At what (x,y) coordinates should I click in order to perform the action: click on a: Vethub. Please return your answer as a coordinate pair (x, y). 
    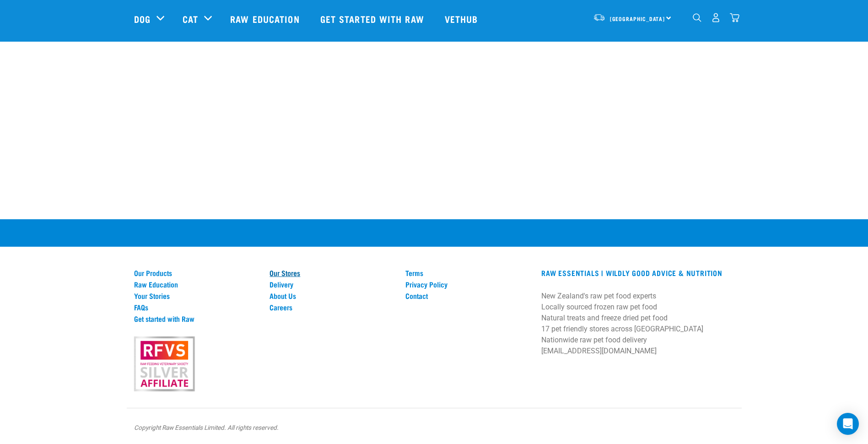
    Looking at the image, I should click on (463, 19).